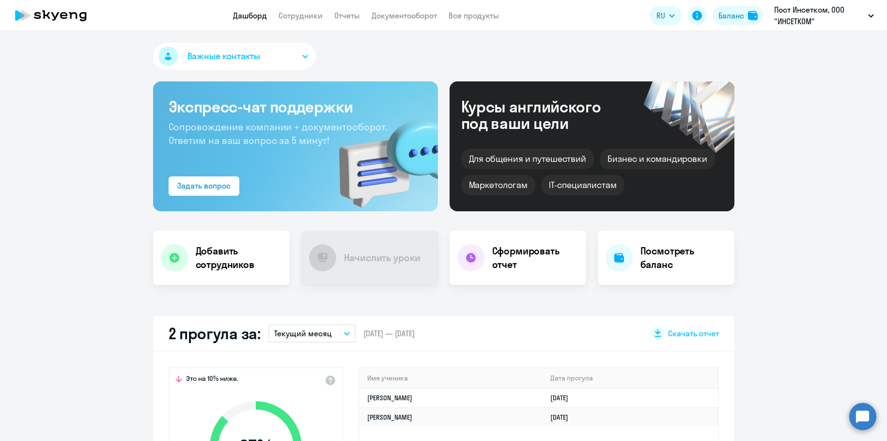 The height and width of the screenshot is (441, 887). Describe the element at coordinates (630, 378) in the screenshot. I see `th: Дата прогула` at that location.